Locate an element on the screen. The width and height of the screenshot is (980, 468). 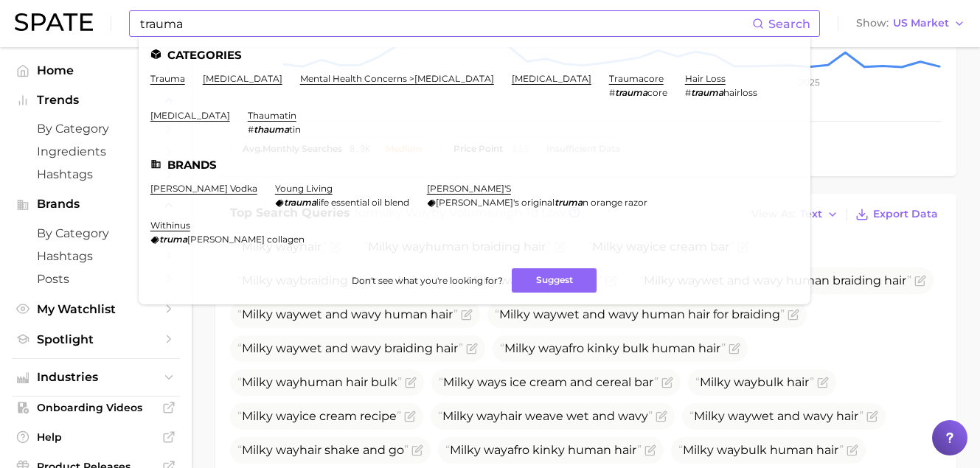
span: Posts is located at coordinates (95, 279).